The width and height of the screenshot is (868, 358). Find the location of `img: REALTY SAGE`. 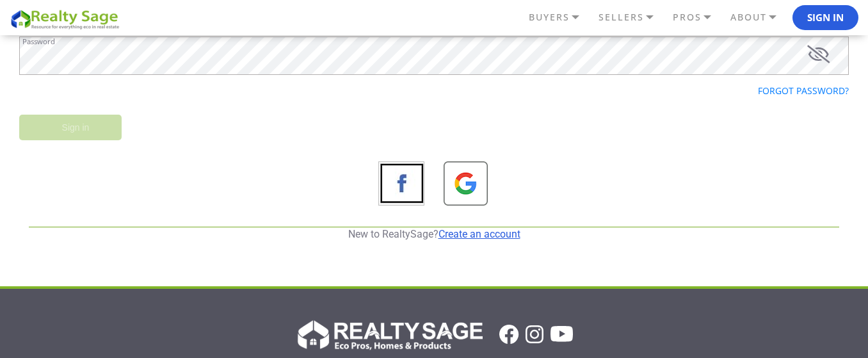

img: REALTY SAGE is located at coordinates (67, 19).